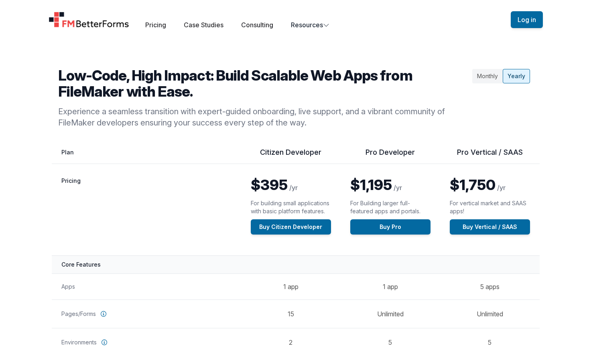  Describe the element at coordinates (264, 117) in the screenshot. I see `p: Experience a seamless transition with expert-guided onboarding, live support, and a vibrant commu...` at that location.